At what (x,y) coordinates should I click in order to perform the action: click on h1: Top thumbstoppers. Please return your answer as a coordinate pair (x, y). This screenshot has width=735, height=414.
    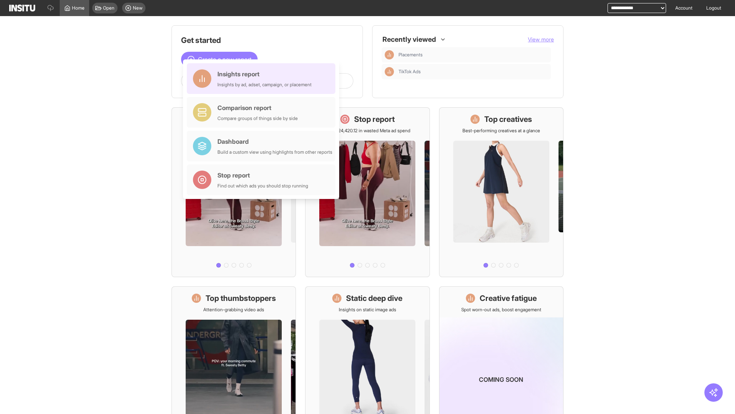
    Looking at the image, I should click on (241, 298).